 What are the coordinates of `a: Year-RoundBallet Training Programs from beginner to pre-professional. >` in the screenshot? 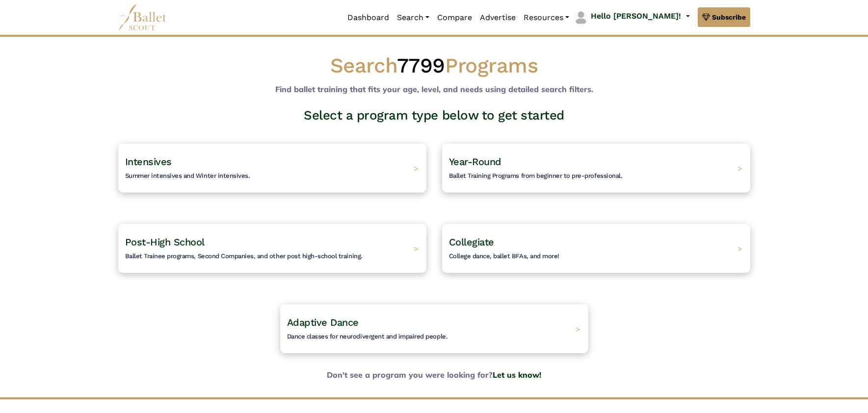 It's located at (596, 168).